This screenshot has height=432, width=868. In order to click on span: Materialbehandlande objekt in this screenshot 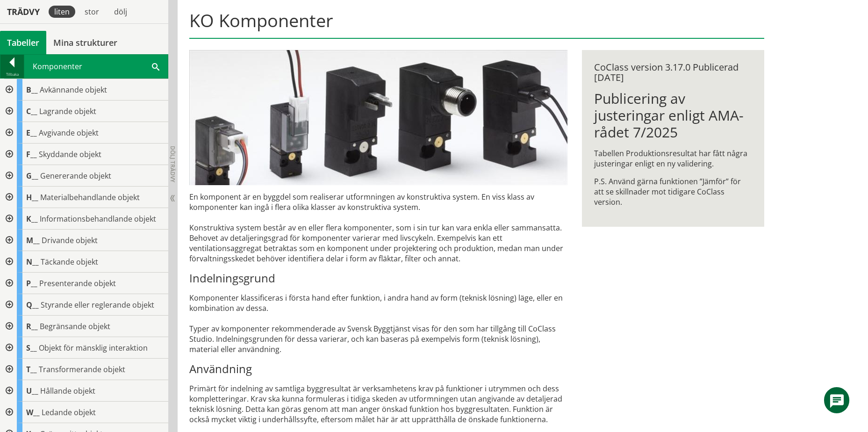, I will do `click(90, 197)`.